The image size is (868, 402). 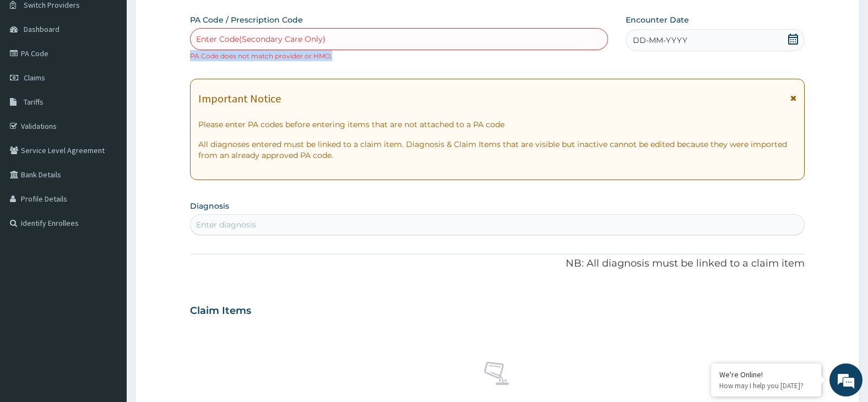 I want to click on p: All diagnoses entered must be linked to a claim item. Diagnosis & Claim Items that are visible bu..., so click(x=497, y=150).